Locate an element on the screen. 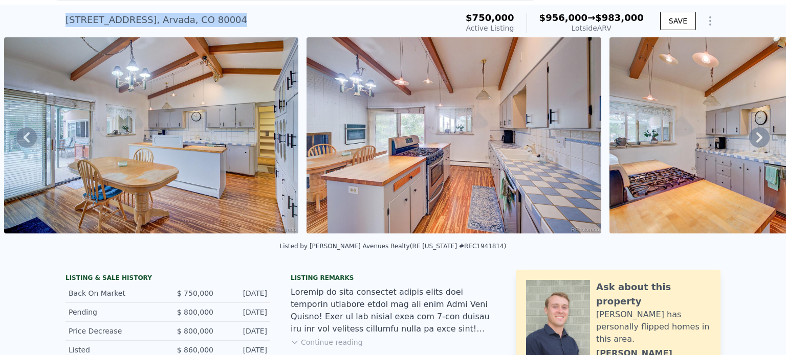  span: $ 750,000 is located at coordinates (195, 294).